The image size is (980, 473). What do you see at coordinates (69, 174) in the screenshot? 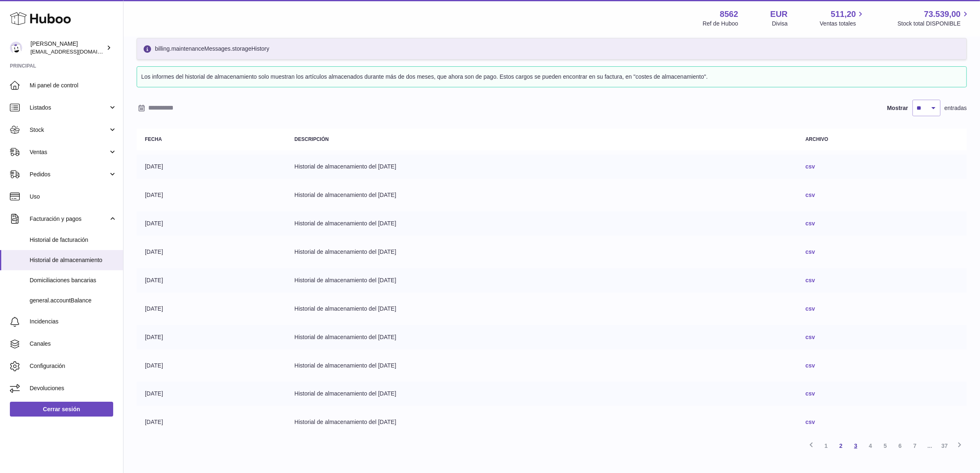
I see `span: Pedidos` at bounding box center [69, 174].